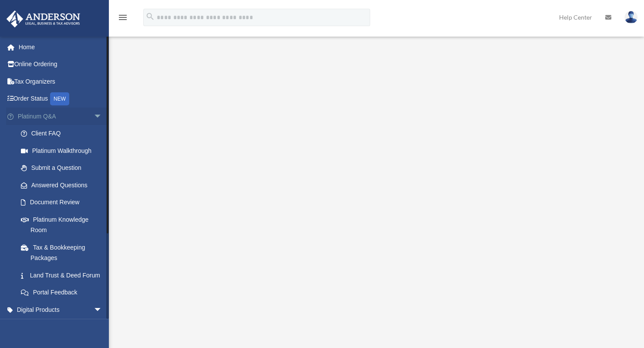 Image resolution: width=644 pixels, height=348 pixels. What do you see at coordinates (62, 151) in the screenshot?
I see `a: Platinum Walkthrough` at bounding box center [62, 151].